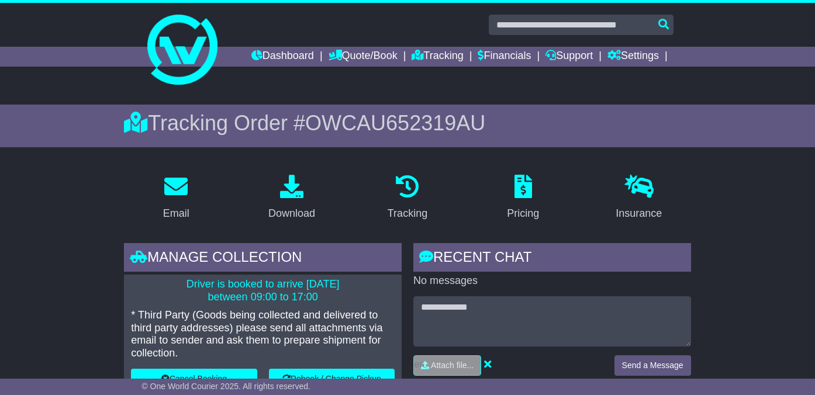 The height and width of the screenshot is (395, 815). Describe the element at coordinates (292, 213) in the screenshot. I see `div: Download` at that location.